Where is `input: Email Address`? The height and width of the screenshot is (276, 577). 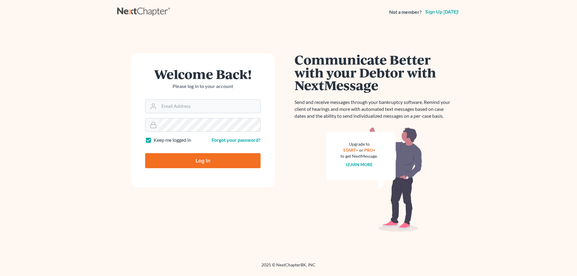 input: Email Address is located at coordinates (209, 106).